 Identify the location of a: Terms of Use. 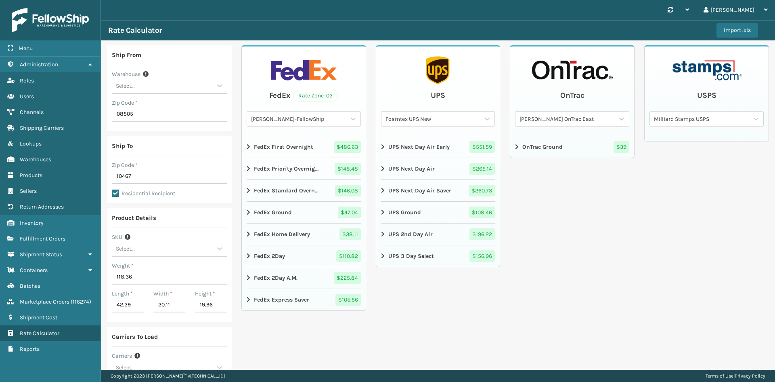
(720, 376).